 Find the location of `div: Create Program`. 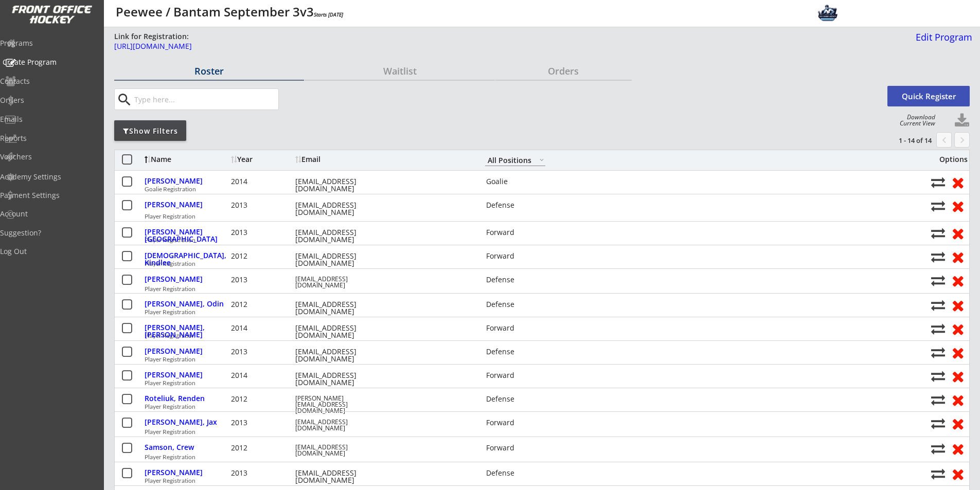

div: Create Program is located at coordinates (49, 62).